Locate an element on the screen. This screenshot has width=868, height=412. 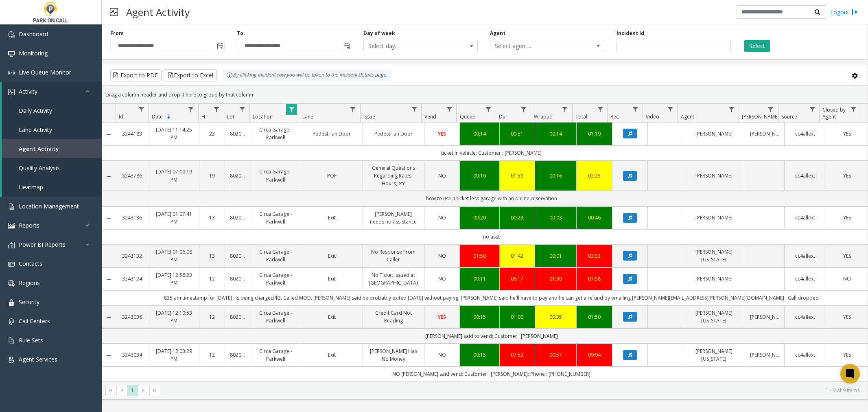
a: 00:14 is located at coordinates (480, 133).